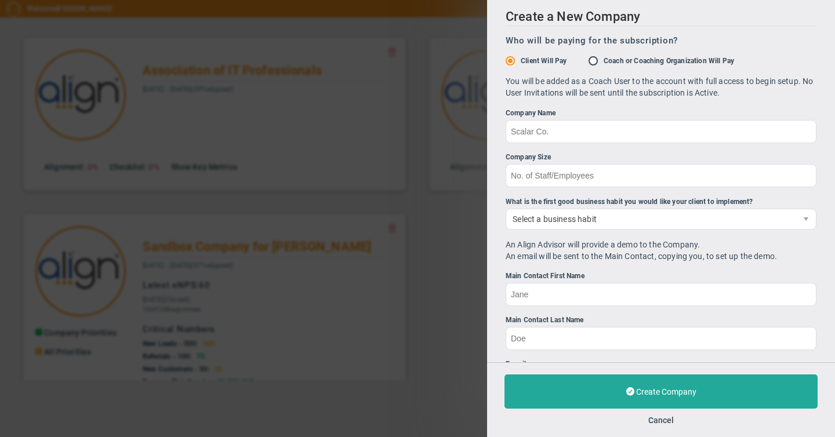 This screenshot has height=437, width=835. Describe the element at coordinates (661, 339) in the screenshot. I see `input: Main Contact Last Name` at that location.